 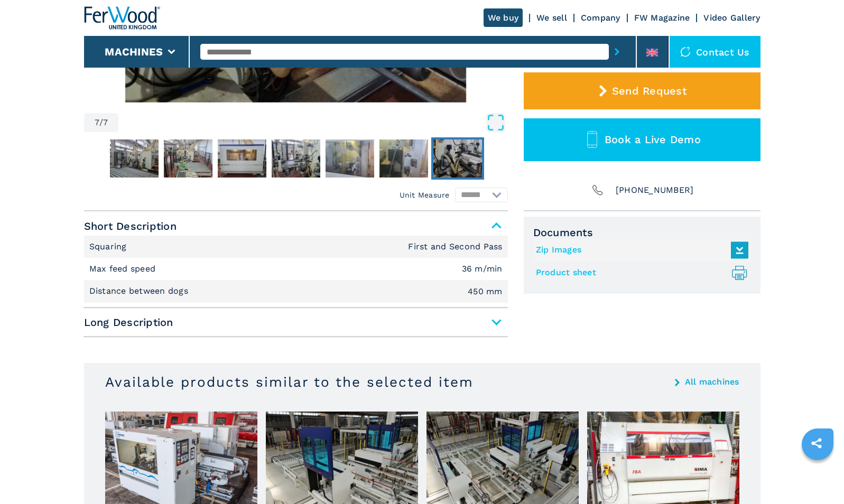 I want to click on span: Send Request, so click(x=649, y=91).